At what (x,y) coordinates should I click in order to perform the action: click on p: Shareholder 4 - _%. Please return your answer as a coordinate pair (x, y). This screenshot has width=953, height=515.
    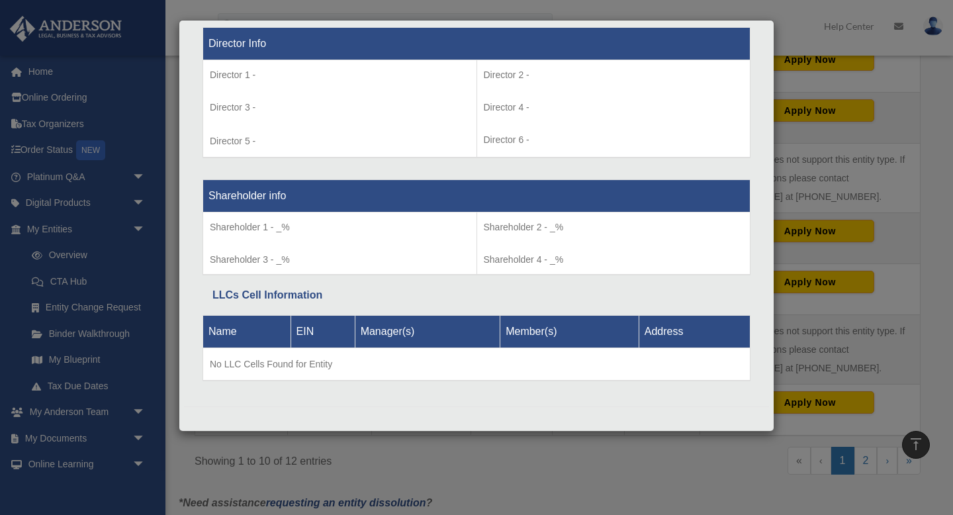
    Looking at the image, I should click on (614, 260).